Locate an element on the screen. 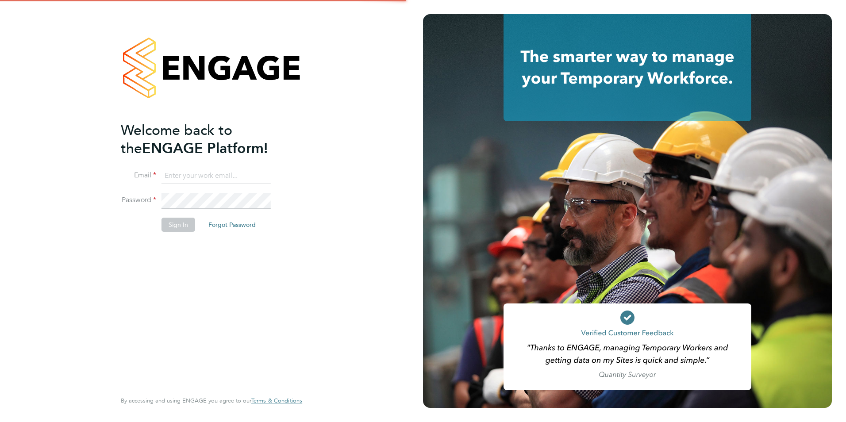 The height and width of the screenshot is (422, 846). span: By accessing and using ENGAGE you agree to our is located at coordinates (211, 400).